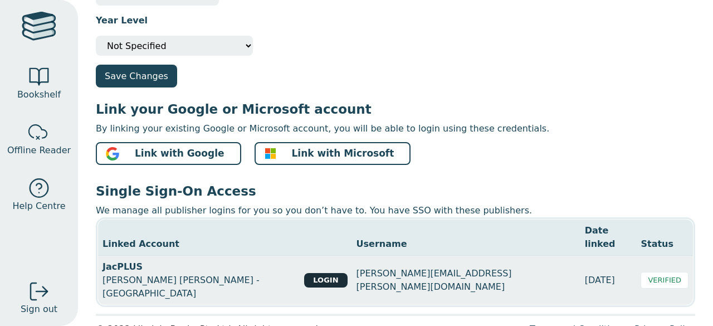 Image resolution: width=713 pixels, height=326 pixels. I want to click on img: google_logo.svg, so click(113, 154).